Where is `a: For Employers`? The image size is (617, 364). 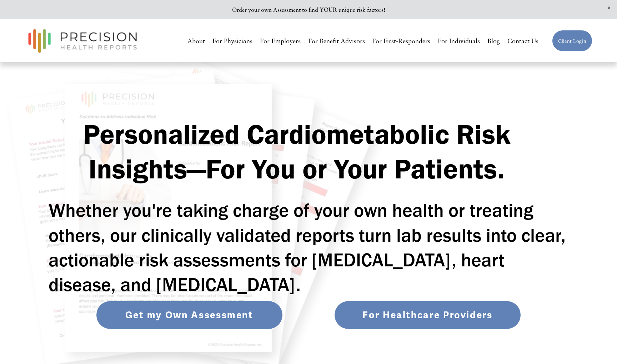 a: For Employers is located at coordinates (280, 41).